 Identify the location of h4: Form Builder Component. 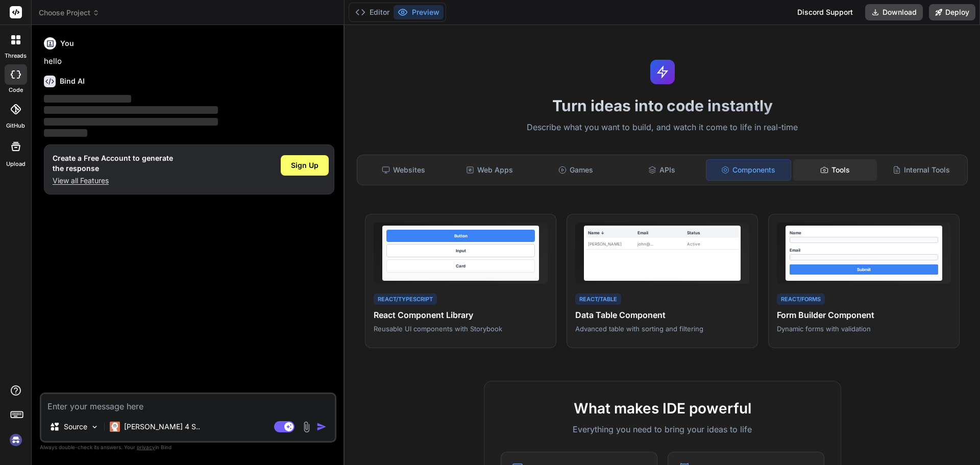
(864, 315).